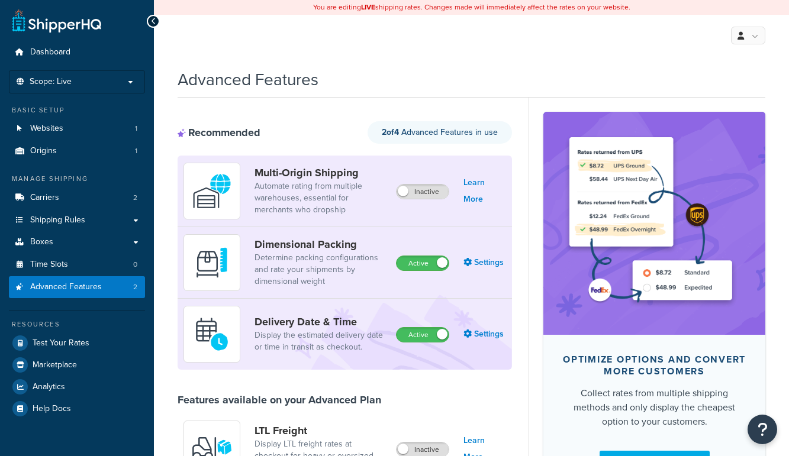 The width and height of the screenshot is (789, 456). Describe the element at coordinates (41, 242) in the screenshot. I see `span: Boxes` at that location.